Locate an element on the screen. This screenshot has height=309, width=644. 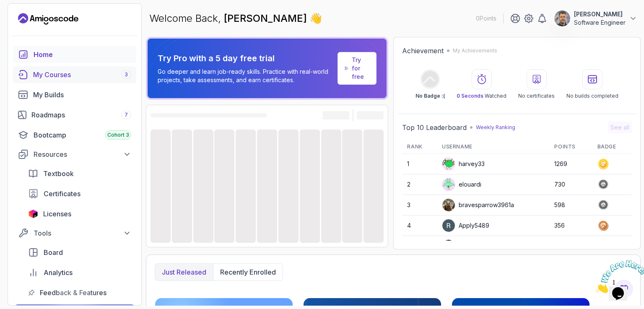
p: No certificates is located at coordinates (536, 96).